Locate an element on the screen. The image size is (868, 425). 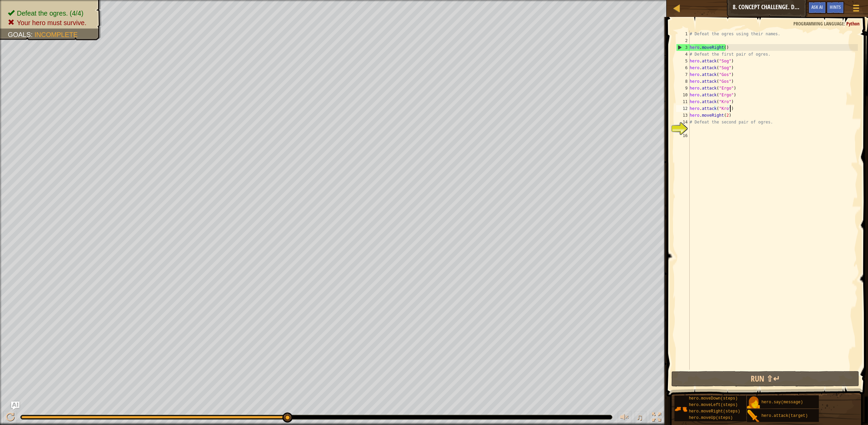
span: hero.moveRight(steps) is located at coordinates (714, 411).